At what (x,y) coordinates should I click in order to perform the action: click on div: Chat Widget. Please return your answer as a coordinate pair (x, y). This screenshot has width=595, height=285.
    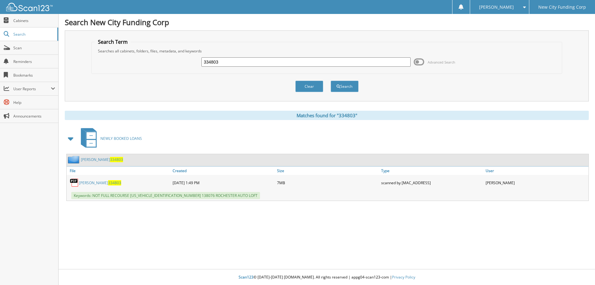
    Looking at the image, I should click on (580, 270).